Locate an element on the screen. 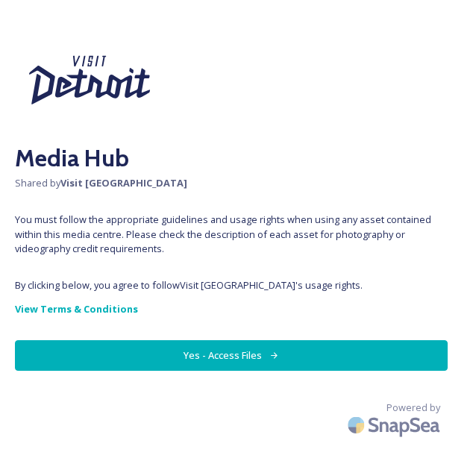 This screenshot has height=470, width=476. img: SnapSea Logo is located at coordinates (395, 424).